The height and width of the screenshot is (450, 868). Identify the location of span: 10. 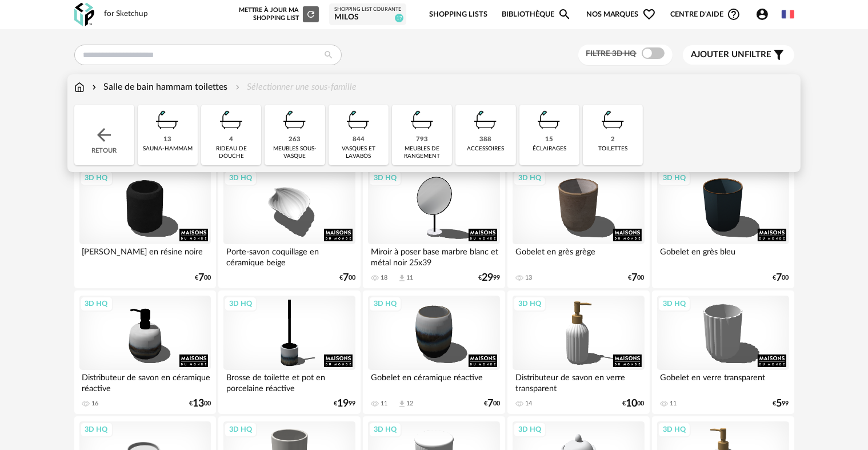
(632, 404).